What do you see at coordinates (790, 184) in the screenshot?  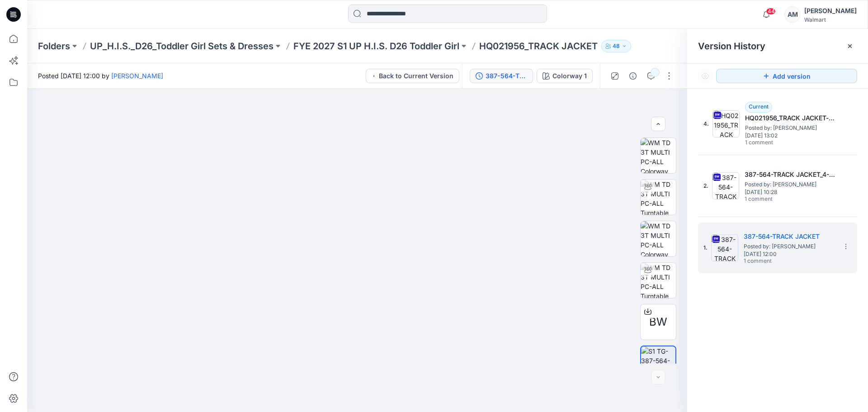 I see `span: Posted by: Candice D'auria` at bounding box center [790, 184].